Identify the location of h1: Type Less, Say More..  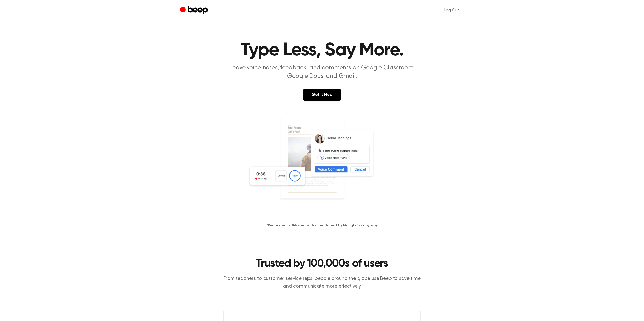
(322, 50).